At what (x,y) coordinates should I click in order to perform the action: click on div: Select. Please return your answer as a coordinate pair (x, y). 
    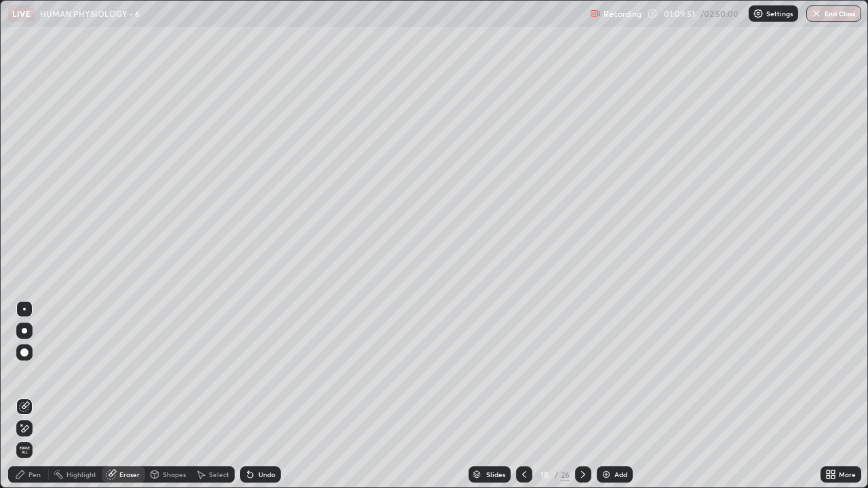
    Looking at the image, I should click on (219, 475).